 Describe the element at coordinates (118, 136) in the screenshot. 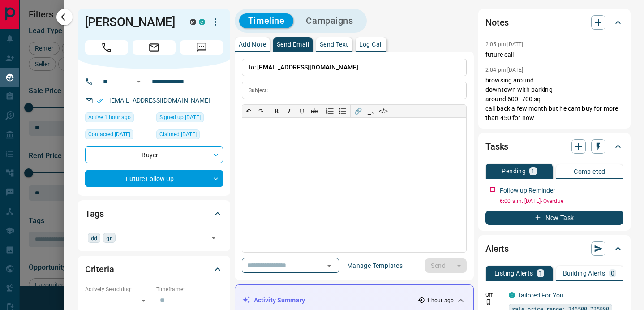

I see `div: Thu Jun 05 2025` at that location.